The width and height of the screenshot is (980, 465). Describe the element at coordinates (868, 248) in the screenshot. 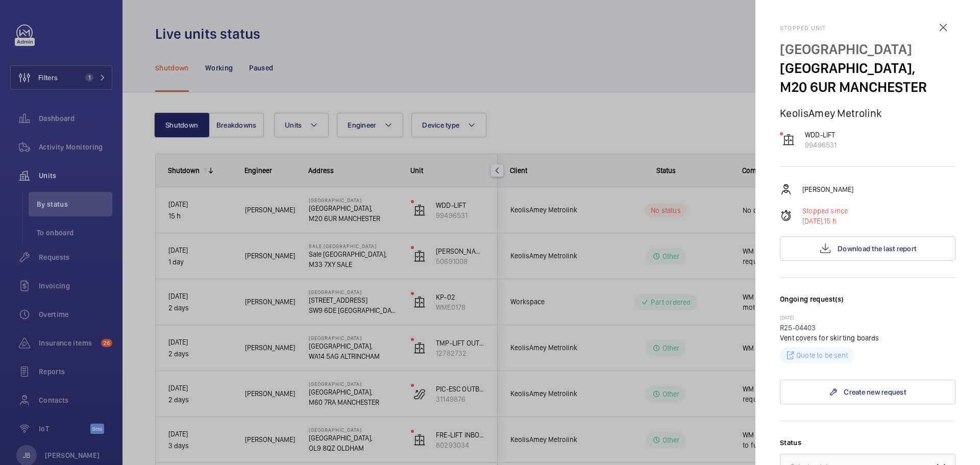

I see `button: Download the last report` at that location.